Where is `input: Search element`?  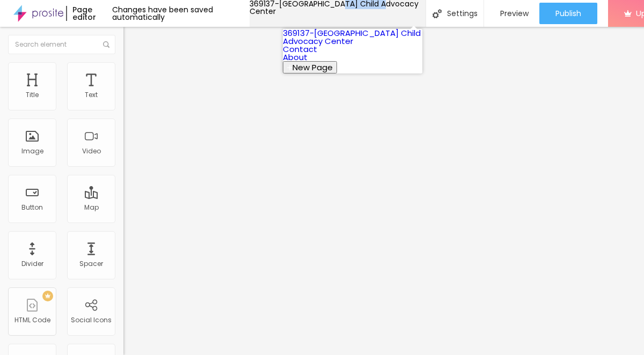 input: Search element is located at coordinates (62, 45).